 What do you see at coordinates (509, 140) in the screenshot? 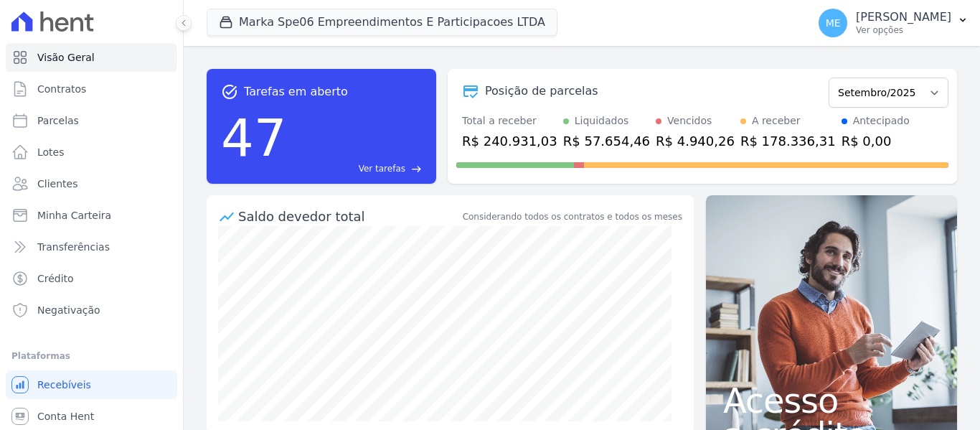
I see `div: R$ 240.931,03` at bounding box center [509, 140].